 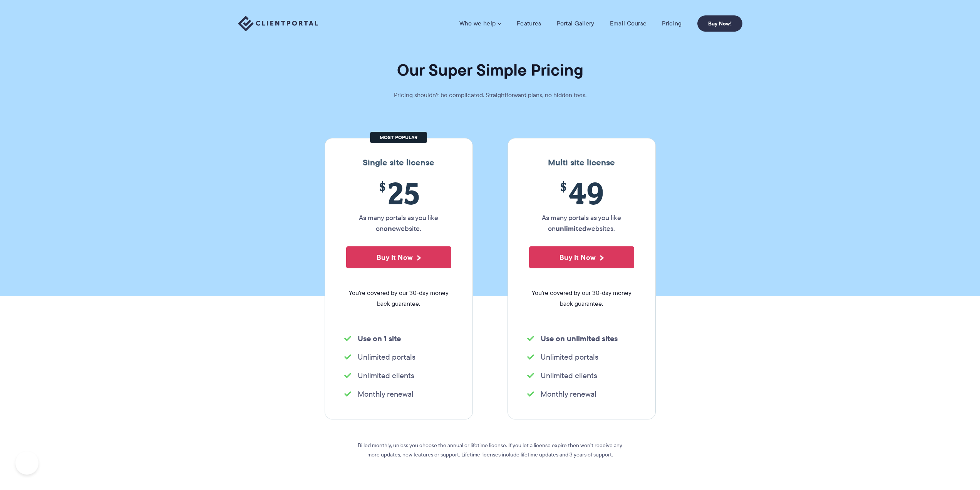 What do you see at coordinates (490, 450) in the screenshot?
I see `p: Billed monthly, unless you choose the annual or lifetime license. If you let a license expire the...` at bounding box center [490, 450].